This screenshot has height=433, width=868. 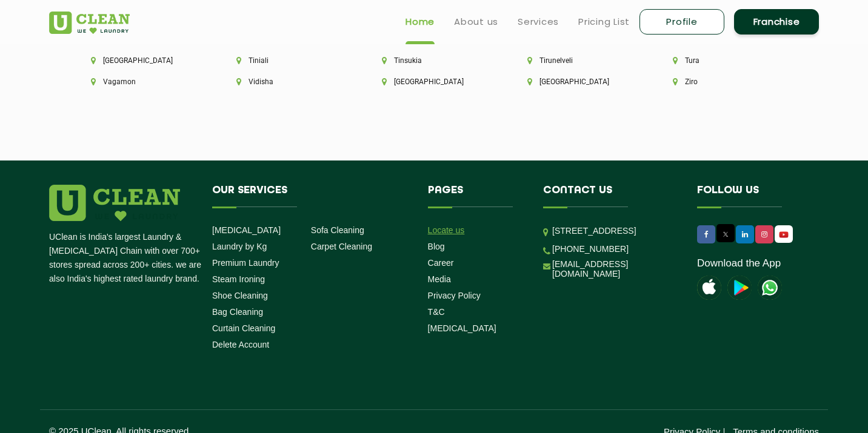 What do you see at coordinates (725, 82) in the screenshot?
I see `li: Ziro` at bounding box center [725, 82].